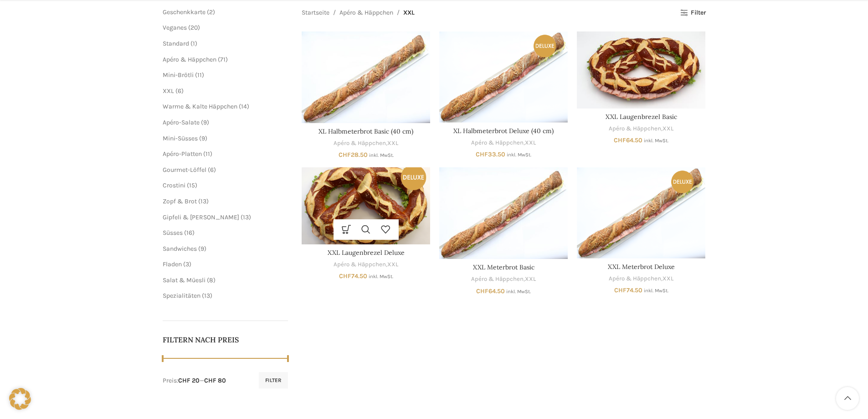 This screenshot has height=419, width=868. What do you see at coordinates (180, 138) in the screenshot?
I see `a: Mini-Süsses` at bounding box center [180, 138].